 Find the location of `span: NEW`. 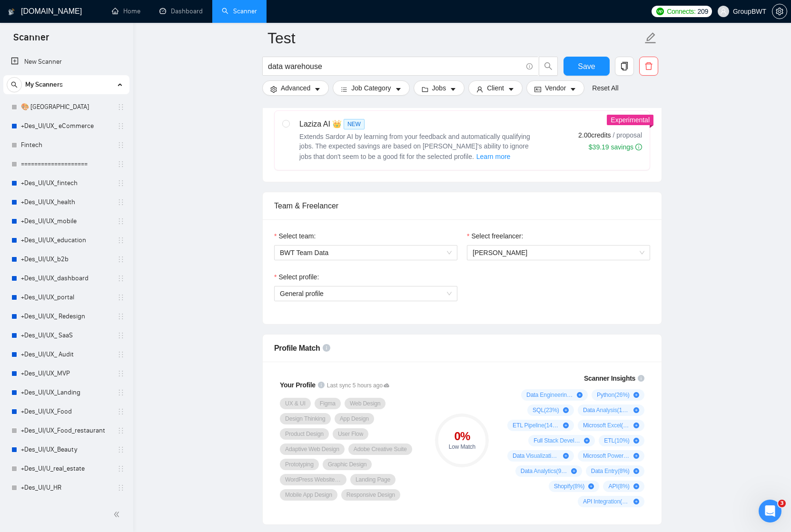

span: NEW is located at coordinates (354, 124).